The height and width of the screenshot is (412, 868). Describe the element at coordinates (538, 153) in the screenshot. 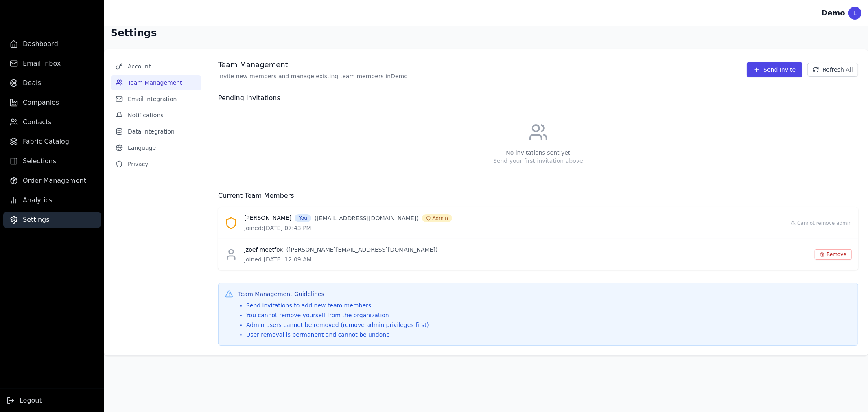

I see `p: No invitations sent yet` at that location.